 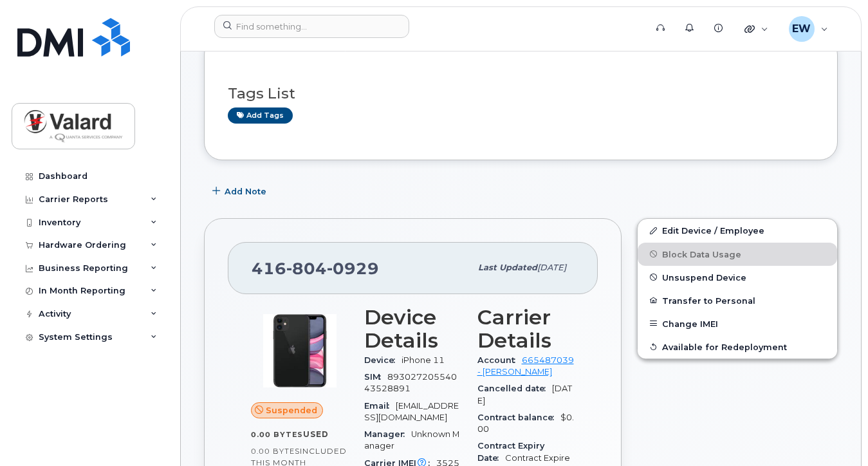 What do you see at coordinates (520, 93) in the screenshot?
I see `h3: Tags List` at bounding box center [520, 93].